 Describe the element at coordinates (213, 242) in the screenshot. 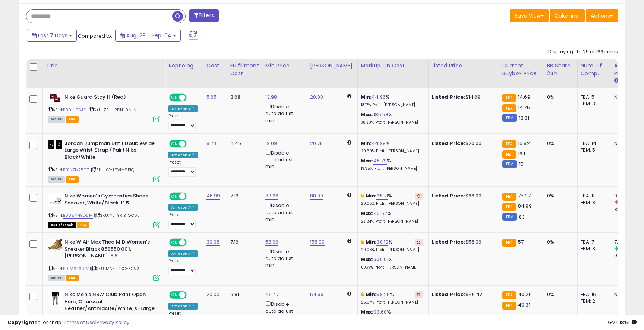

I see `a: 30.98` at that location.